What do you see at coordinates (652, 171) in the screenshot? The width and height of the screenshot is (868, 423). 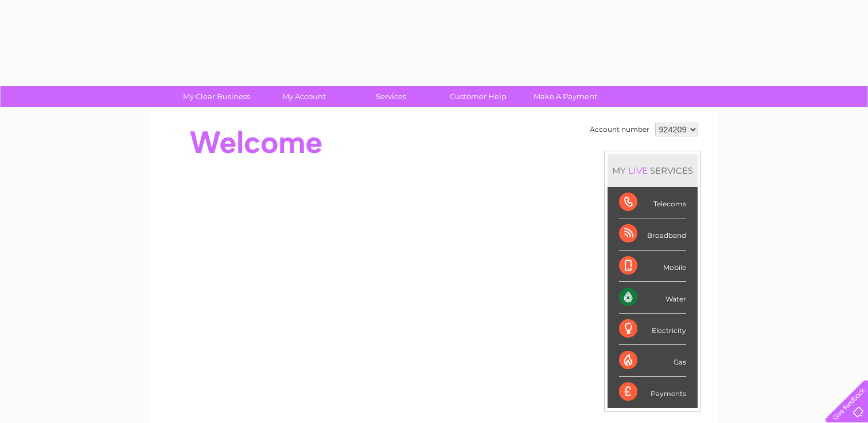 I see `div: MY SERVICES` at bounding box center [652, 171].